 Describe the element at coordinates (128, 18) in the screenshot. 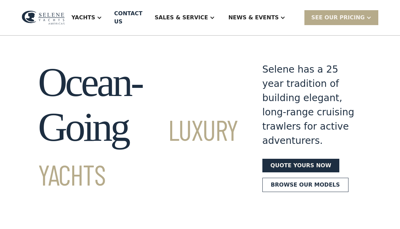

I see `div: Contact US` at that location.